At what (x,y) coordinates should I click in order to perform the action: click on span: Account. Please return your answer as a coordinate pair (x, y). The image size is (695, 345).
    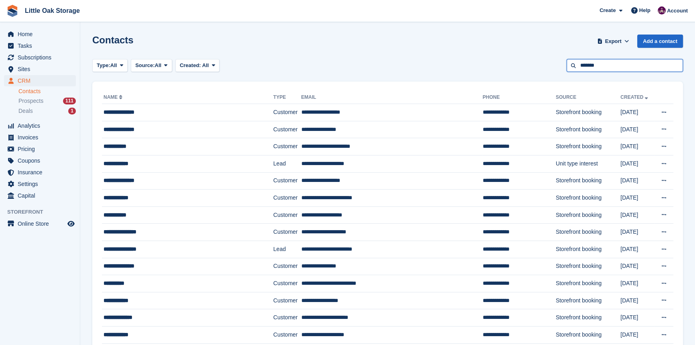
    Looking at the image, I should click on (677, 11).